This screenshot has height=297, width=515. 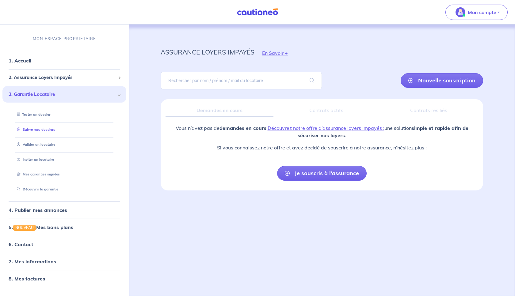 I want to click on button: En Savoir +, so click(x=275, y=53).